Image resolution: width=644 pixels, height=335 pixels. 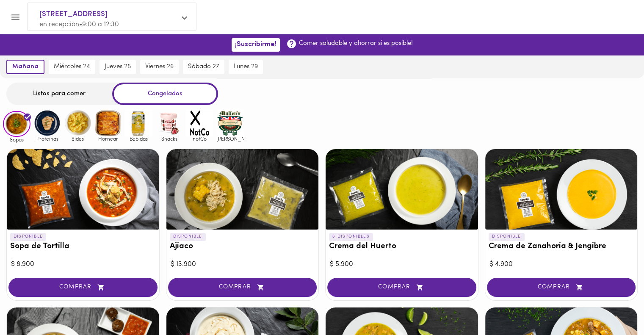 I want to click on span: Proteinas, so click(x=47, y=138).